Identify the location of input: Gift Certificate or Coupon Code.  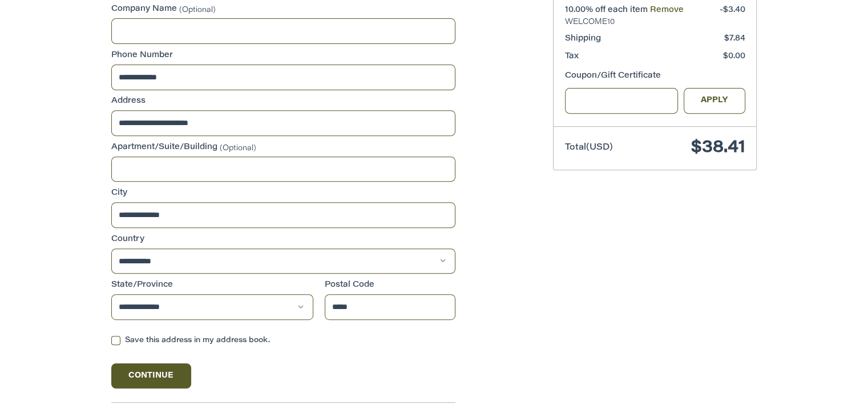
(622, 101).